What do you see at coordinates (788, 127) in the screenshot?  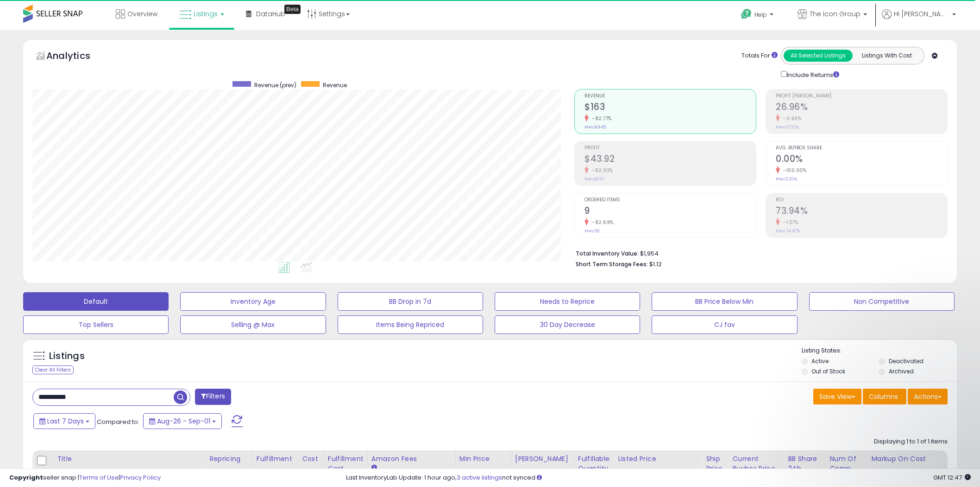 I see `small: Prev: 27.22%` at bounding box center [788, 127].